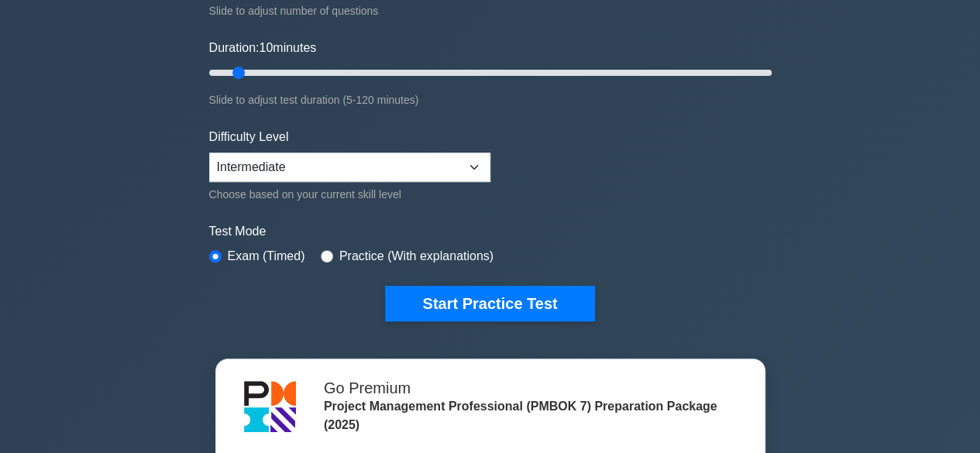  Describe the element at coordinates (267, 257) in the screenshot. I see `label: Exam (Timed)` at that location.